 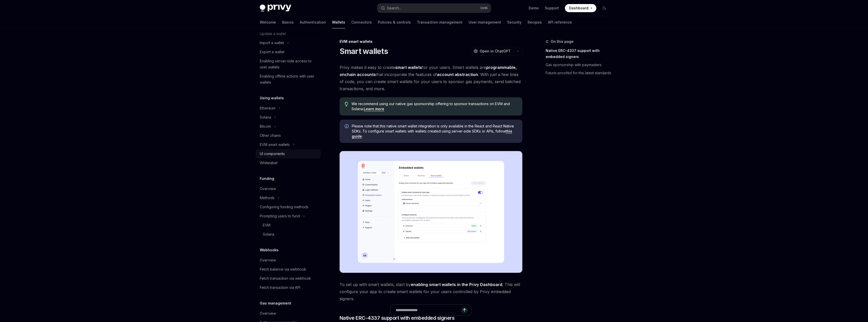 What do you see at coordinates (361, 22) in the screenshot?
I see `a: Connectors` at bounding box center [361, 22].